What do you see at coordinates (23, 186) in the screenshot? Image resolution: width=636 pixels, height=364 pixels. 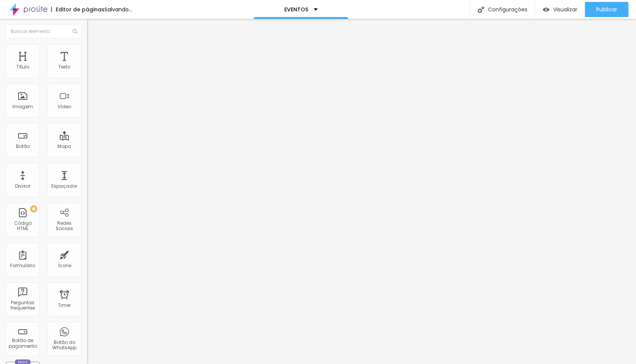 I see `div: Divisor` at bounding box center [23, 186].